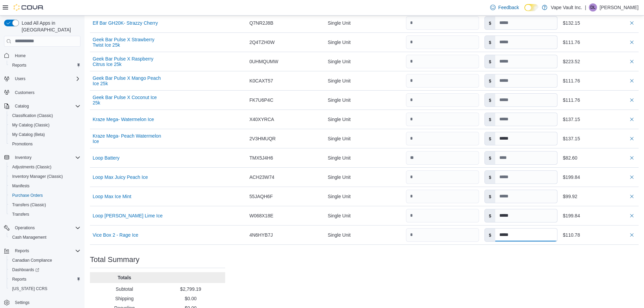 This screenshot has width=644, height=308. Describe the element at coordinates (261, 158) in the screenshot. I see `span: TMX5J4H6` at that location.